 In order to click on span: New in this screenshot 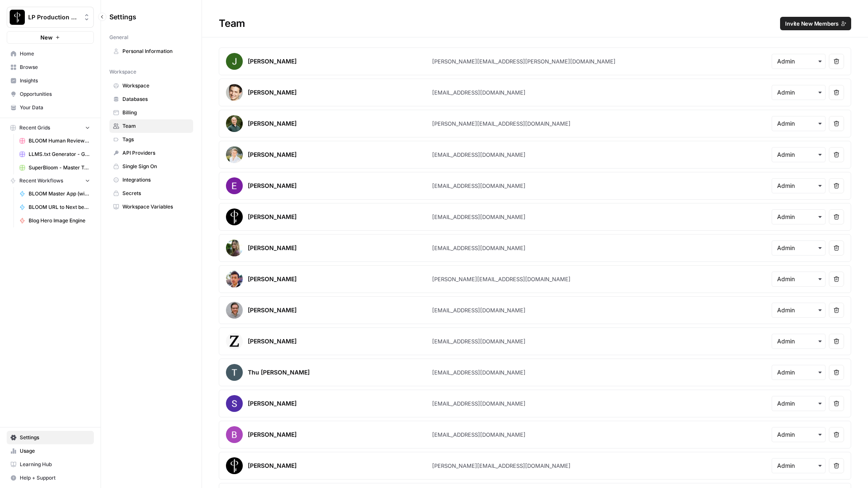, I will do `click(46, 38)`.